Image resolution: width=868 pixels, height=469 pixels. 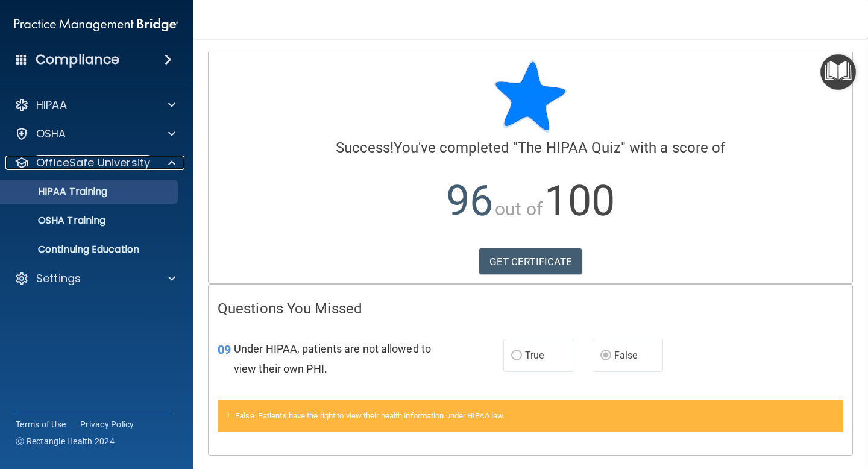 I want to click on h4: Questions You Missed, so click(x=530, y=309).